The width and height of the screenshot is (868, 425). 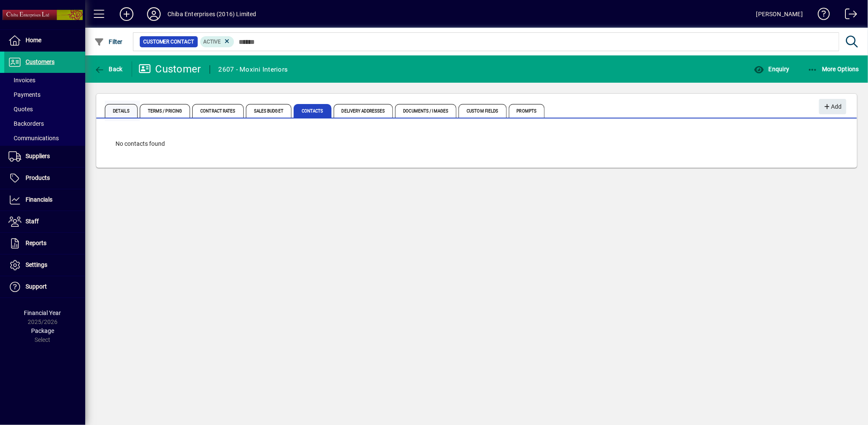 What do you see at coordinates (217, 41) in the screenshot?
I see `mat-chip: Activation Status: Active` at bounding box center [217, 41].